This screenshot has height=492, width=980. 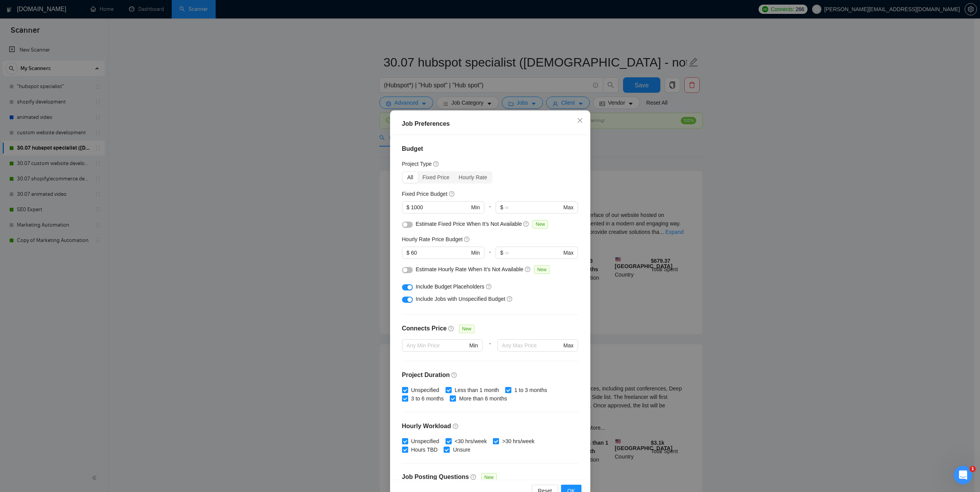 I want to click on button: Close, so click(x=580, y=121).